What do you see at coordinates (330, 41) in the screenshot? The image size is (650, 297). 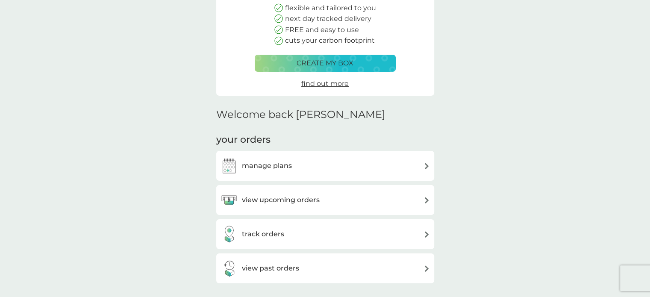 I see `p: cuts your carbon footprint` at bounding box center [330, 41].